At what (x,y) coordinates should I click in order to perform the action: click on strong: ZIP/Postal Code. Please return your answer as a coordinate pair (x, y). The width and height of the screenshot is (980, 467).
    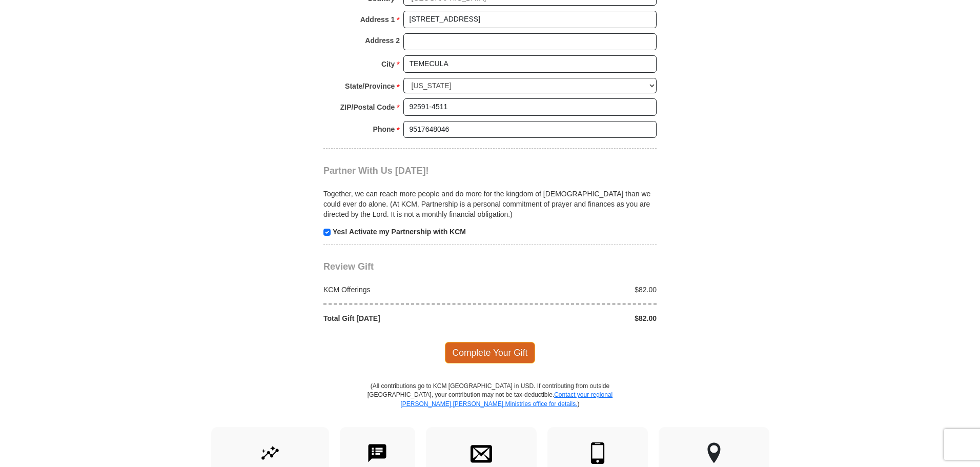
    Looking at the image, I should click on (368, 107).